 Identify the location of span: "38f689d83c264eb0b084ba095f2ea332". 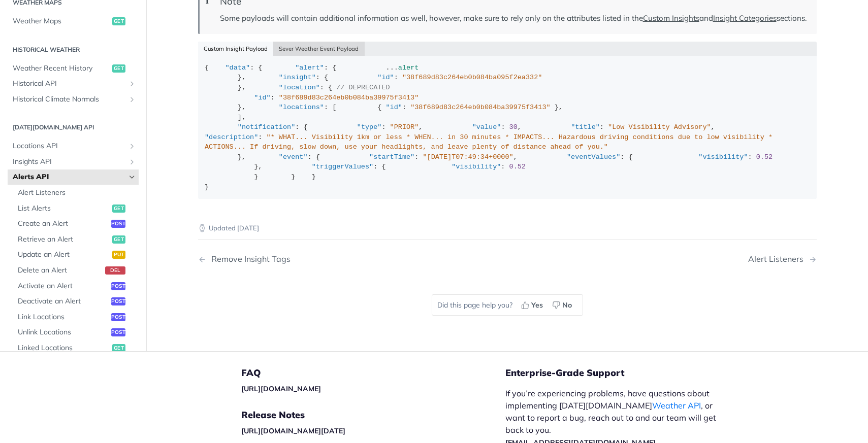
(472, 77).